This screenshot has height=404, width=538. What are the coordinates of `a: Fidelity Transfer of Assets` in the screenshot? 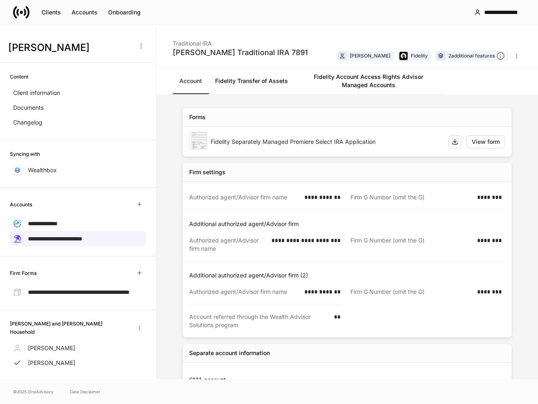 It's located at (251, 81).